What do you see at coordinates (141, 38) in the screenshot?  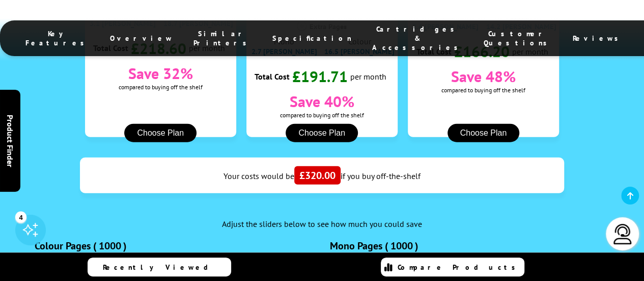 I see `span: Overview` at bounding box center [141, 38].